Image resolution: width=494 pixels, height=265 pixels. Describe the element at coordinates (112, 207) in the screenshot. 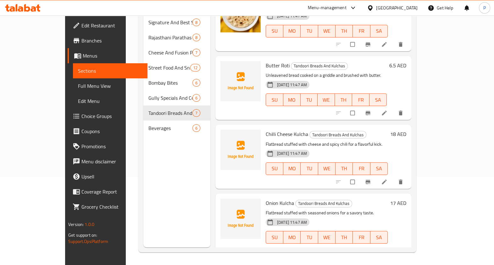

I see `span: Grocery Checklist` at that location.